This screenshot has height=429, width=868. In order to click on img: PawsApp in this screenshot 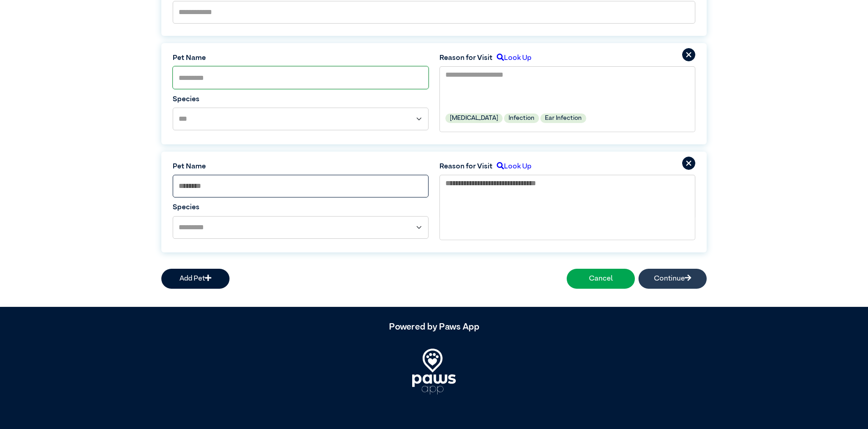, I will do `click(434, 372)`.